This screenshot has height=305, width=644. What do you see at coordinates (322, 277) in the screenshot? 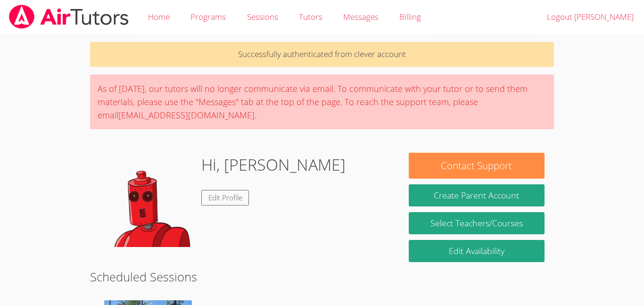
I see `h2: Scheduled Sessions` at bounding box center [322, 277].